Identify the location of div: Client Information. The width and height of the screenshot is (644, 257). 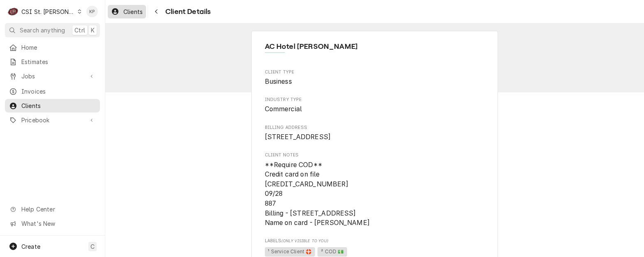
(374, 50).